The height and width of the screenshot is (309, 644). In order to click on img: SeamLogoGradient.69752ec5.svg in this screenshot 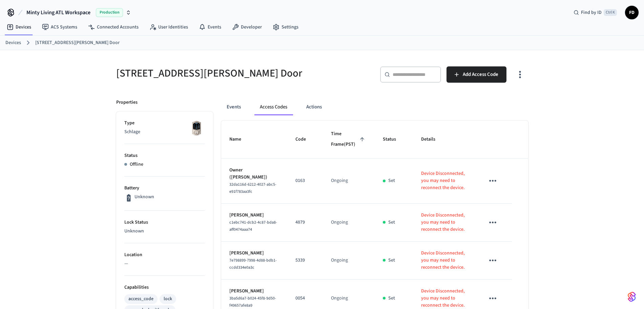, I will do `click(632, 297)`.